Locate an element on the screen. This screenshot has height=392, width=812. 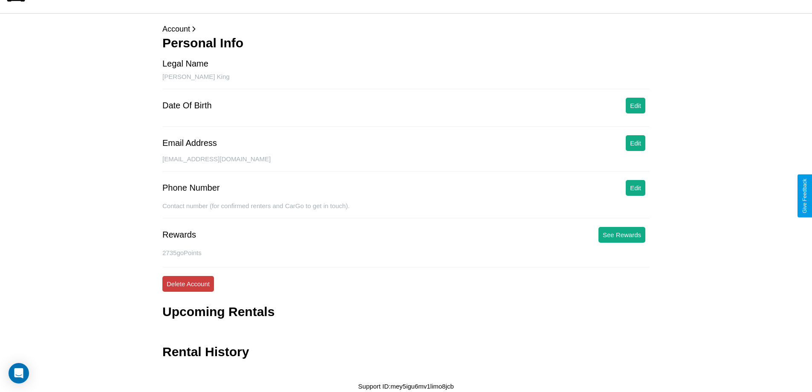
h3: Rental History is located at coordinates (205, 352).